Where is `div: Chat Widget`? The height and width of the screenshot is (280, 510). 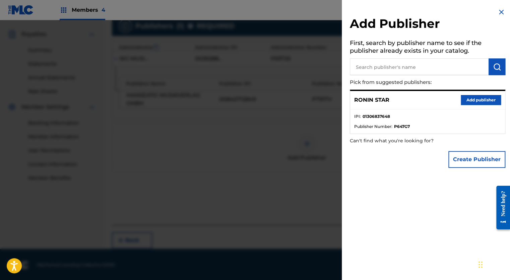
div: Chat Widget is located at coordinates (494, 264).